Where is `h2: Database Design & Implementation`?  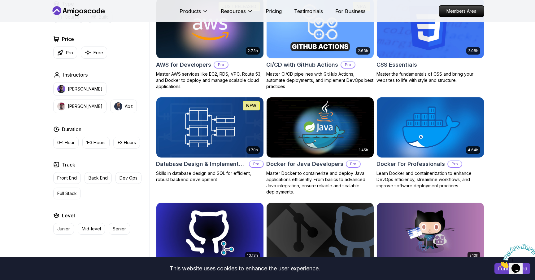 h2: Database Design & Implementation is located at coordinates (201, 164).